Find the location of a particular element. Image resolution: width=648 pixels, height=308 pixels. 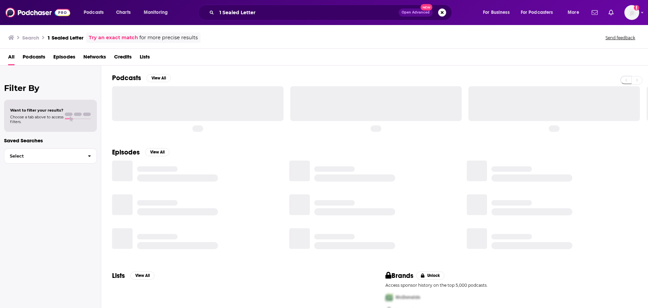

span: More is located at coordinates (574, 12).